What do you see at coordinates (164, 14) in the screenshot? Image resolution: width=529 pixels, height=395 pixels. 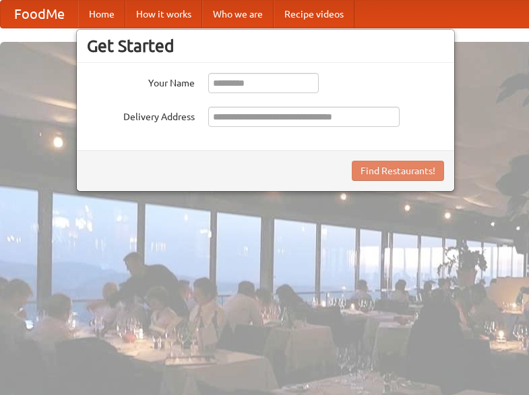 I see `a: How it works` at bounding box center [164, 14].